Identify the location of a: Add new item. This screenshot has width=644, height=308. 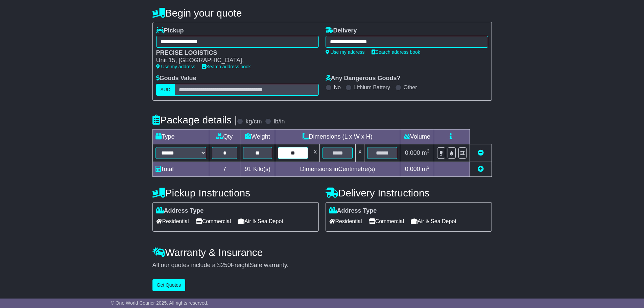
(481, 169).